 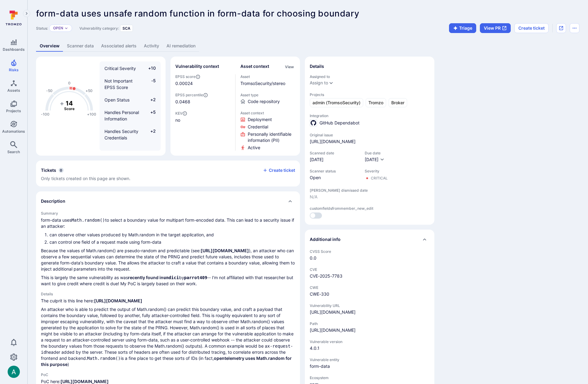 What do you see at coordinates (320, 294) in the screenshot?
I see `a: CWE-330` at bounding box center [320, 294].